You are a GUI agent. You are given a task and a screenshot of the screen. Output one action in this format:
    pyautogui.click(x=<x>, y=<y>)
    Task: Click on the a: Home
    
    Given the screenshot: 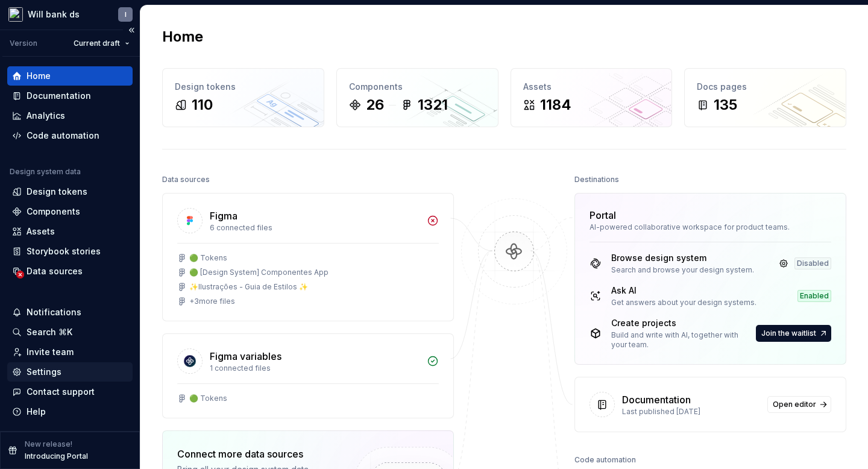 What is the action you would take?
    pyautogui.click(x=70, y=76)
    